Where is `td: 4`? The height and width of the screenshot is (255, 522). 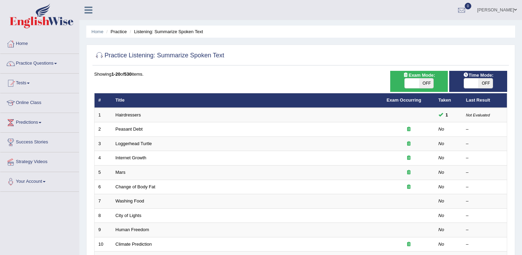 td: 4 is located at coordinates (103, 158).